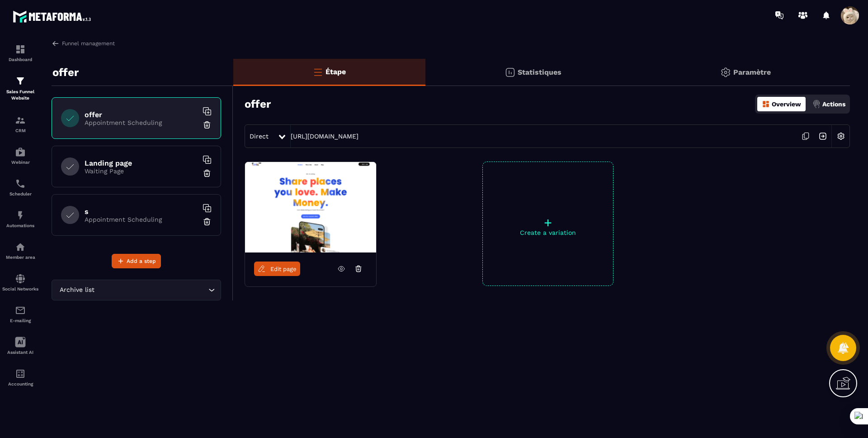 The width and height of the screenshot is (868, 438). What do you see at coordinates (21, 311) in the screenshot?
I see `img: email` at bounding box center [21, 311].